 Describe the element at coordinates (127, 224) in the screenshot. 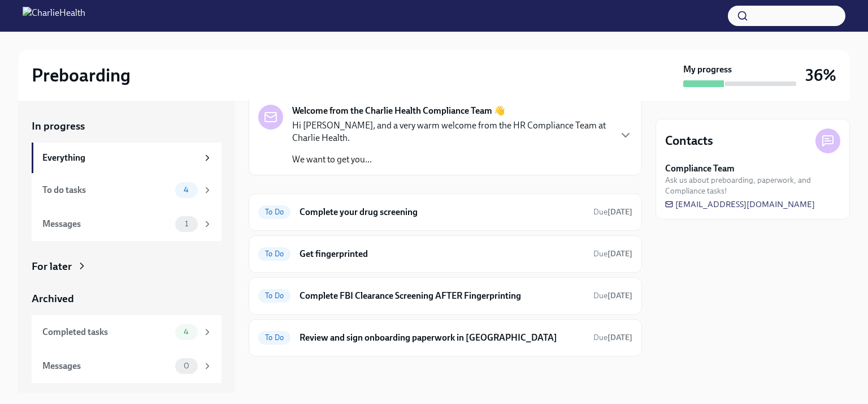

I see `a: Messages1` at that location.